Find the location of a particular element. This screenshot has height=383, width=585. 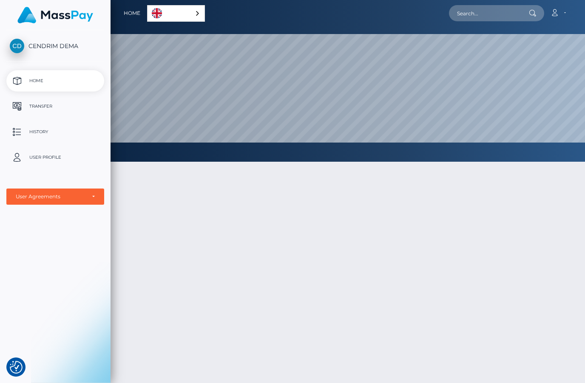

img: MassPay is located at coordinates (55, 15).